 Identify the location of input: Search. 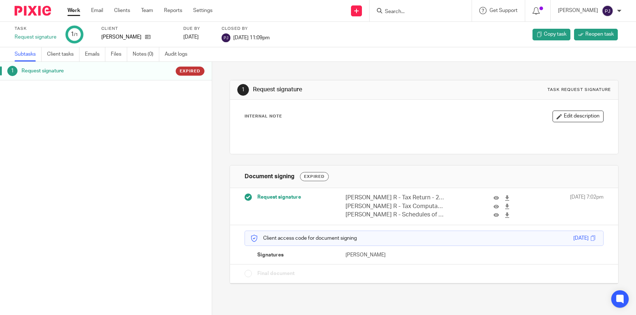
(417, 12).